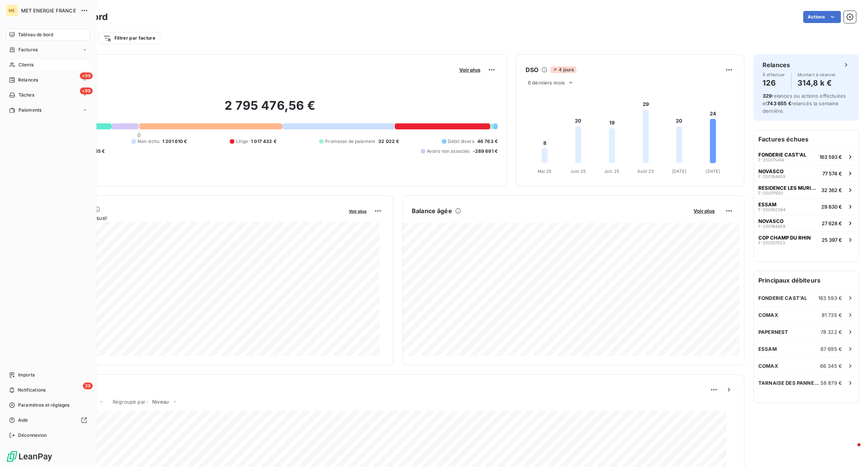 This screenshot has height=467, width=868. Describe the element at coordinates (832, 223) in the screenshot. I see `span: 27 628 €` at that location.